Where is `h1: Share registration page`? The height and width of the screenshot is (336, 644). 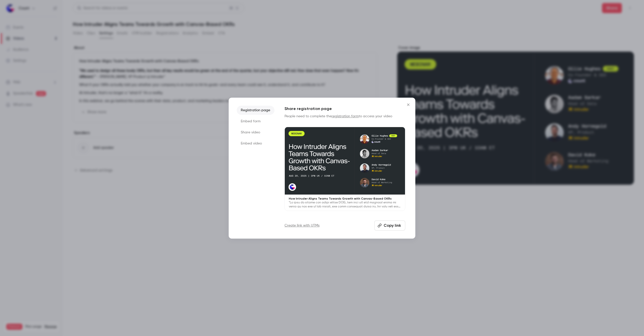
h1: Share registration page is located at coordinates (345, 109).